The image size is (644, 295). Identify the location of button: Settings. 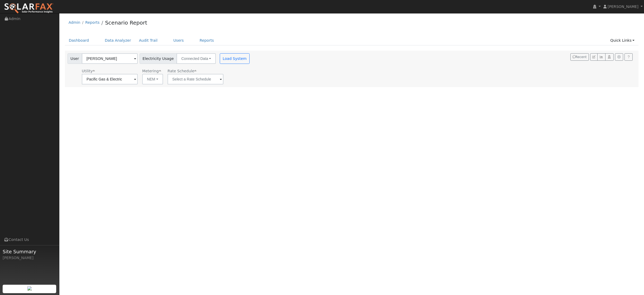
(619, 57).